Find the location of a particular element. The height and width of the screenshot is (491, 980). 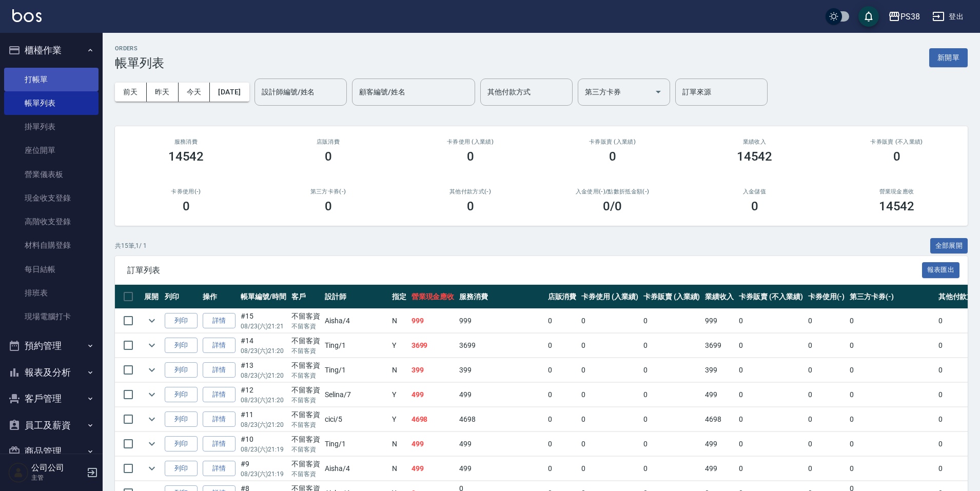

h2: 卡券販賣 (入業績) is located at coordinates (612, 142).